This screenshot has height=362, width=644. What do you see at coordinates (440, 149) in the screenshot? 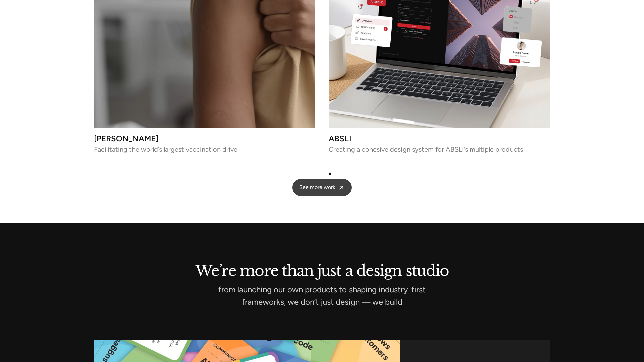
I see `p: Creating a cohesive design system for ABSLI's multiple products` at bounding box center [440, 149].